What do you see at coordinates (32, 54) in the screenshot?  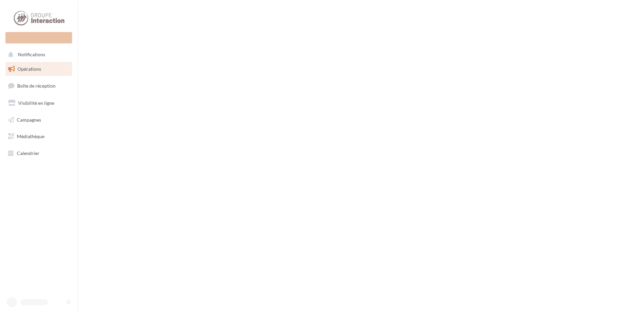 I see `span: Notifications` at bounding box center [32, 54].